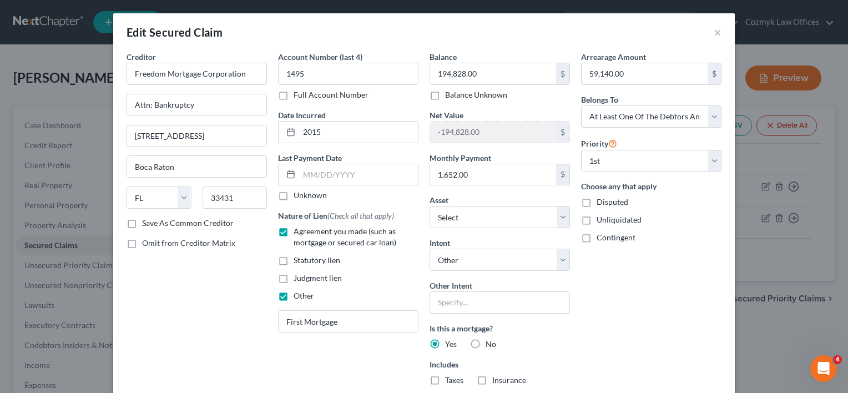  What do you see at coordinates (491, 344) in the screenshot?
I see `span: No` at bounding box center [491, 344].